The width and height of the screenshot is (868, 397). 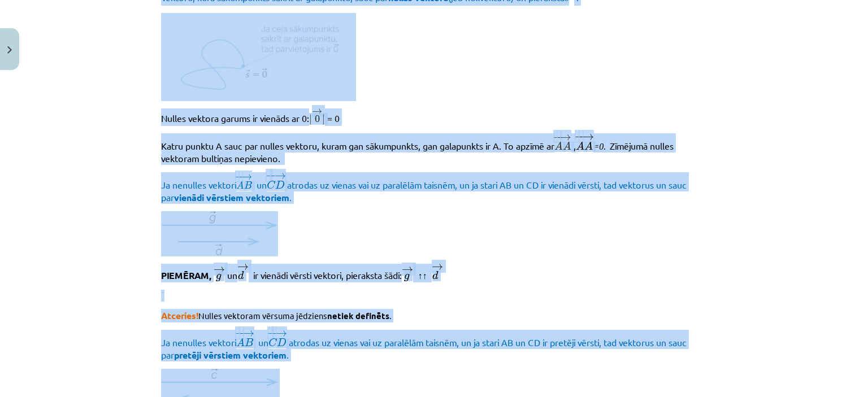 What do you see at coordinates (230, 355) in the screenshot?
I see `span: pretēji vērstiem vektoriem` at bounding box center [230, 355].